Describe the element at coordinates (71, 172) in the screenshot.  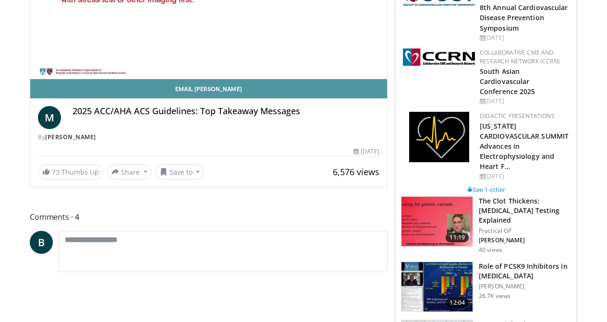
I see `a: 73 Thumbs Up` at that location.